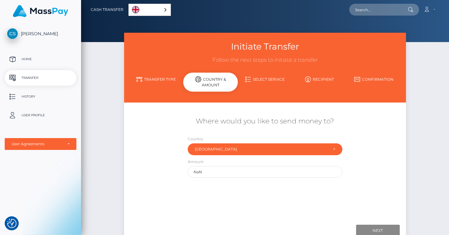 This screenshot has width=449, height=235. What do you see at coordinates (265, 149) in the screenshot?
I see `button: Denmark` at bounding box center [265, 149].